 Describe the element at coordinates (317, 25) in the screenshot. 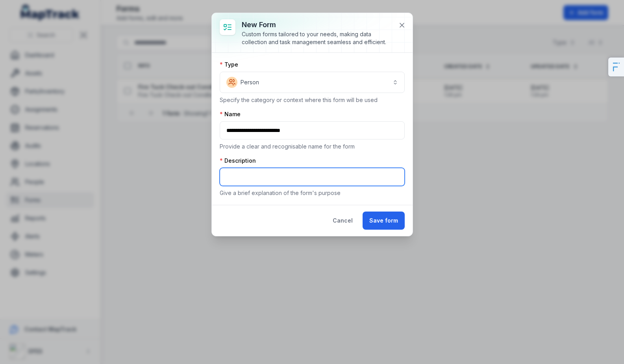

I see `h3: New form` at that location.